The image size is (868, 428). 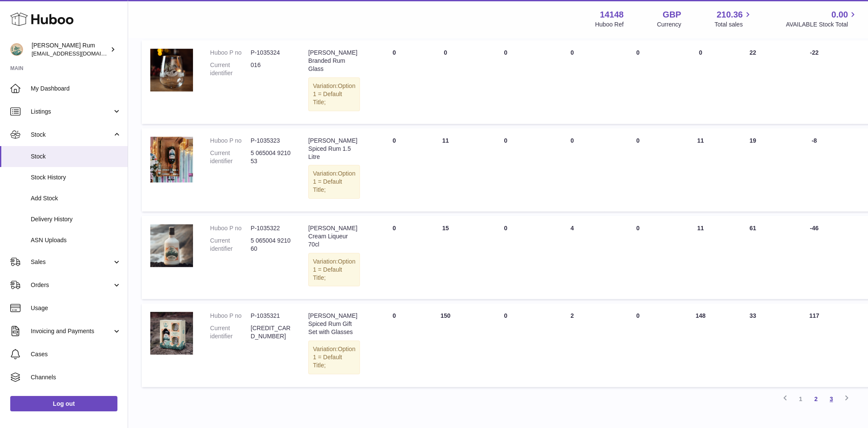 I want to click on td: 33, so click(x=753, y=345).